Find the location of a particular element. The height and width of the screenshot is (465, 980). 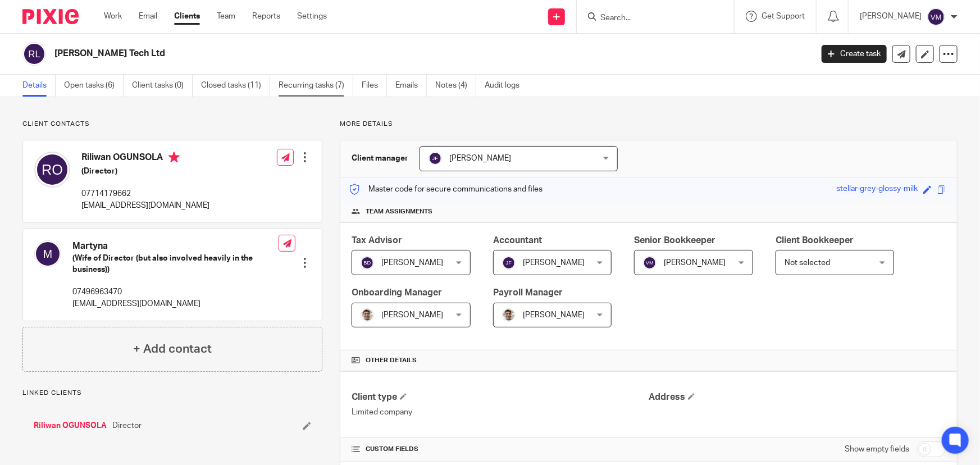

a: Work is located at coordinates (113, 16).